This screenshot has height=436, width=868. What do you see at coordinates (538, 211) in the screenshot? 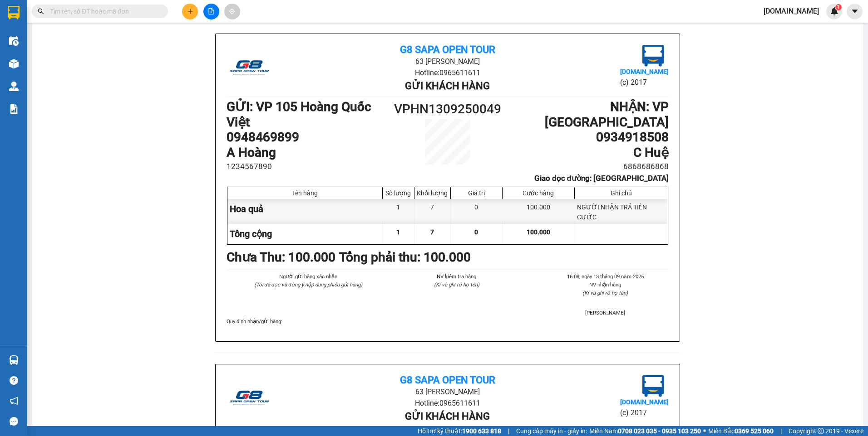
I see `div: 100.000` at bounding box center [538, 211].